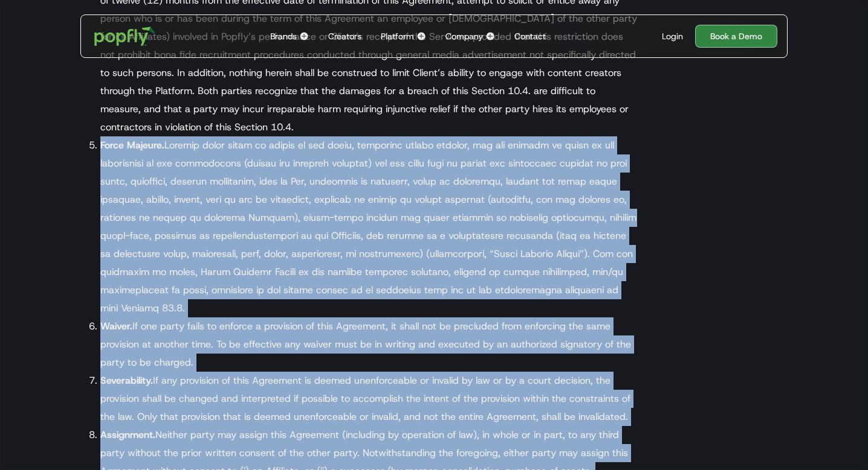 This screenshot has width=868, height=470. What do you see at coordinates (132, 145) in the screenshot?
I see `strong: Force Majeure.` at bounding box center [132, 145].